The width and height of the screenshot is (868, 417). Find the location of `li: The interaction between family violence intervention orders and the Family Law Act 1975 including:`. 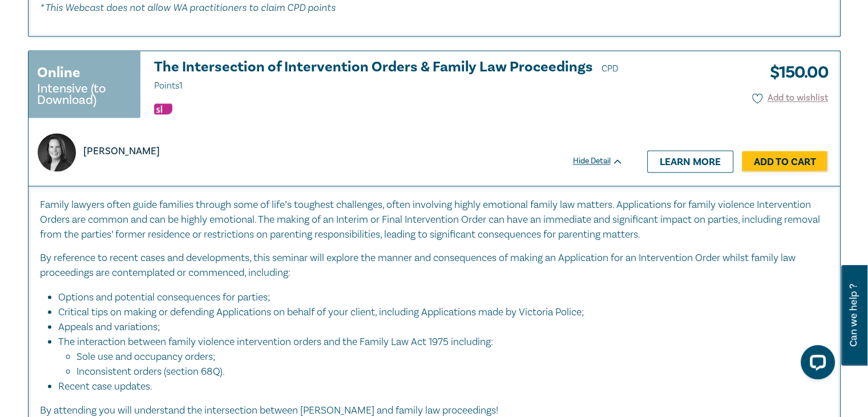

li: The interaction between family violence intervention orders and the Family Law Act 1975 including: is located at coordinates (438, 356).